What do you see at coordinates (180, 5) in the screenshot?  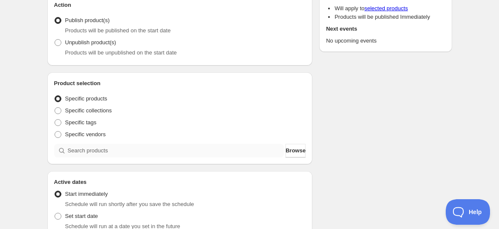 I see `h2: Action` at bounding box center [180, 5].